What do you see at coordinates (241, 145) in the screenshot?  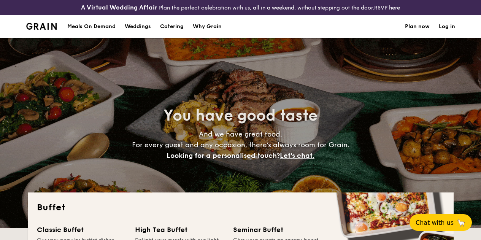 I see `span: And we have great food. For every guest and any occasion, there’s always room for Grain.` at bounding box center [241, 145].